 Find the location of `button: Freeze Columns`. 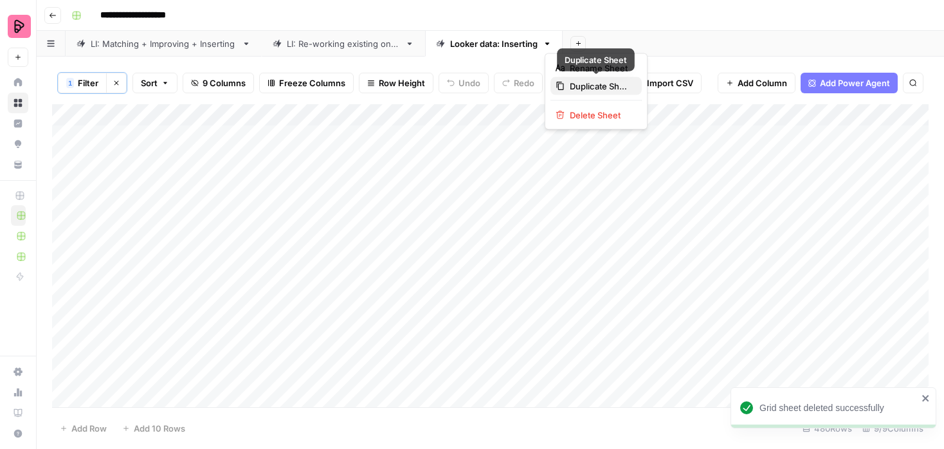

button: Freeze Columns is located at coordinates (306, 83).